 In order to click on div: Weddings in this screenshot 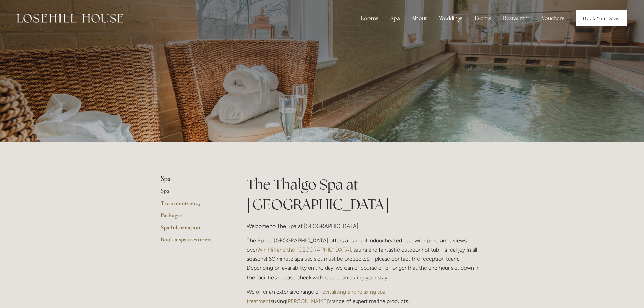, I will do `click(450, 18)`.